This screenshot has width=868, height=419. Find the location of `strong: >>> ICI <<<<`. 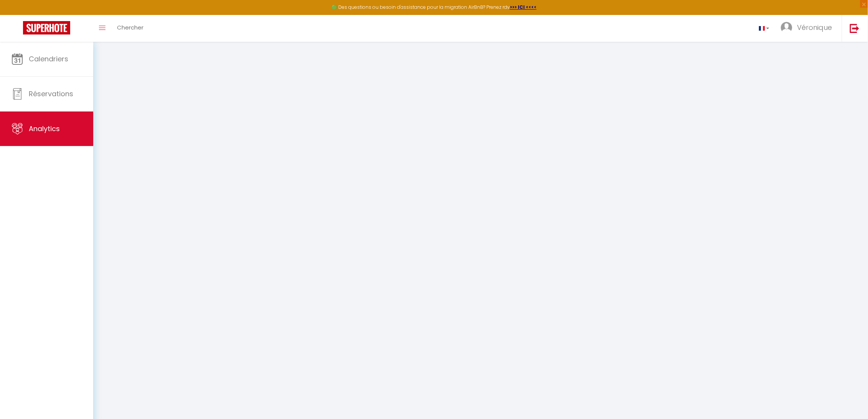

strong: >>> ICI <<<< is located at coordinates (523, 7).